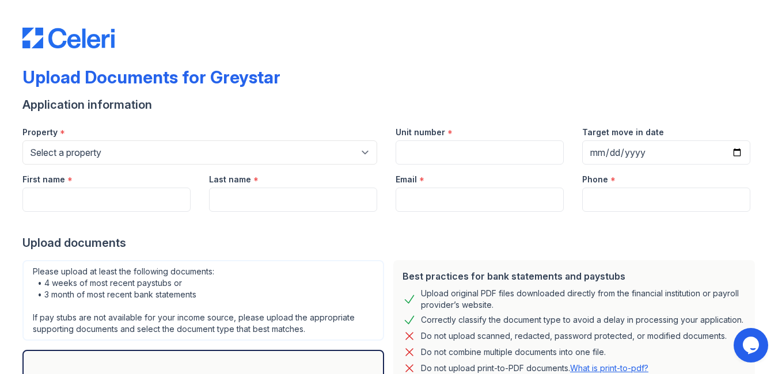 This screenshot has height=374, width=782. What do you see at coordinates (230, 180) in the screenshot?
I see `label: Last name` at bounding box center [230, 180].